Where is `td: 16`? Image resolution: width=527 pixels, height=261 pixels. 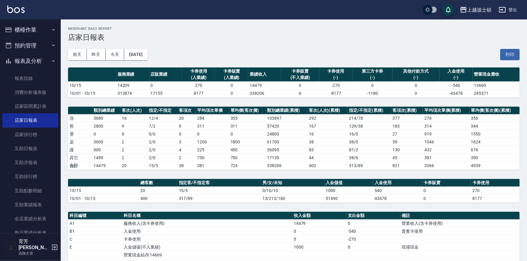 td: 16 is located at coordinates (134, 118).